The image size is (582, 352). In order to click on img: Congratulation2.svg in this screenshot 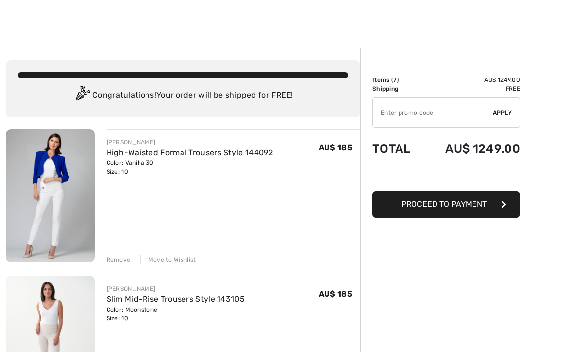, I will do `click(82, 96)`.